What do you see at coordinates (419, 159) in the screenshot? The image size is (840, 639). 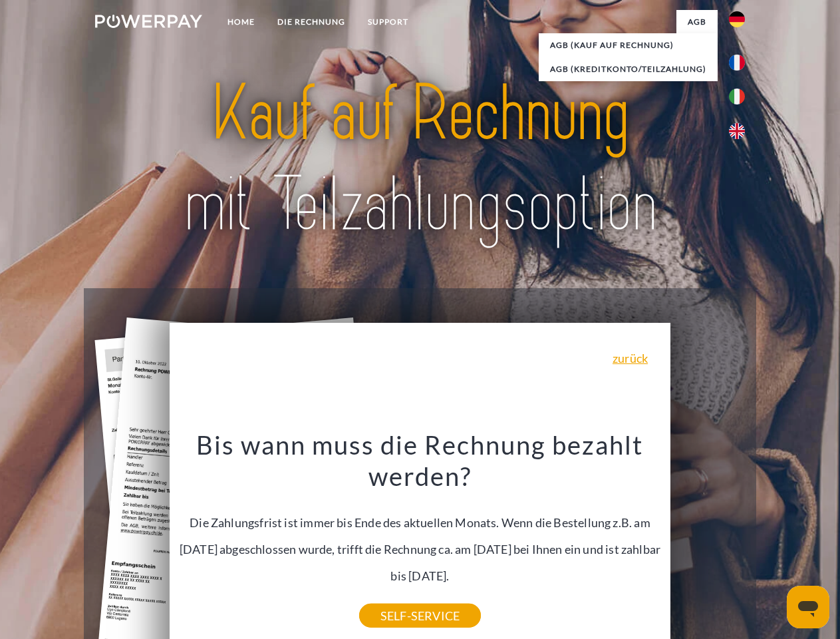 I see `img: title-powerpay_de.svg` at bounding box center [419, 159].